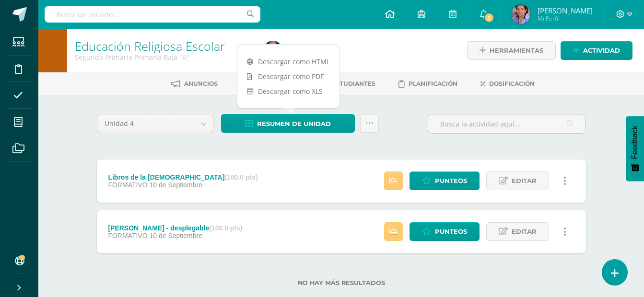 The width and height of the screenshot is (644, 297). I want to click on span: Dosificación, so click(511, 84).